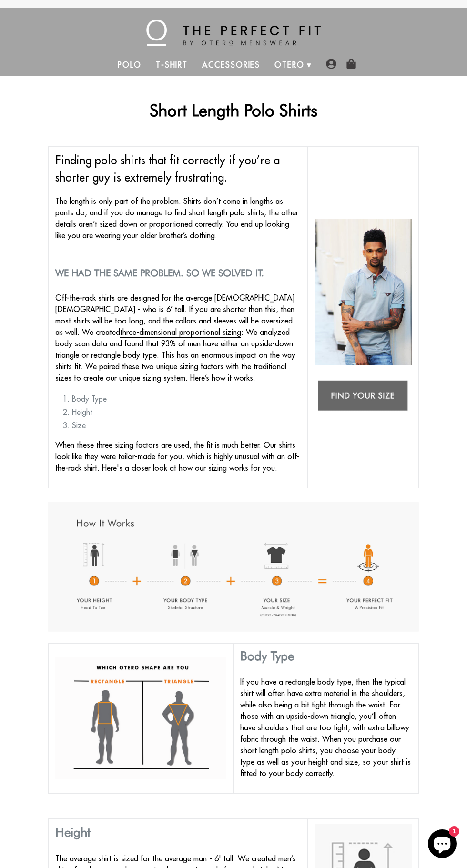 The height and width of the screenshot is (868, 467). Describe the element at coordinates (331, 64) in the screenshot. I see `img: user-account-icon.png` at that location.